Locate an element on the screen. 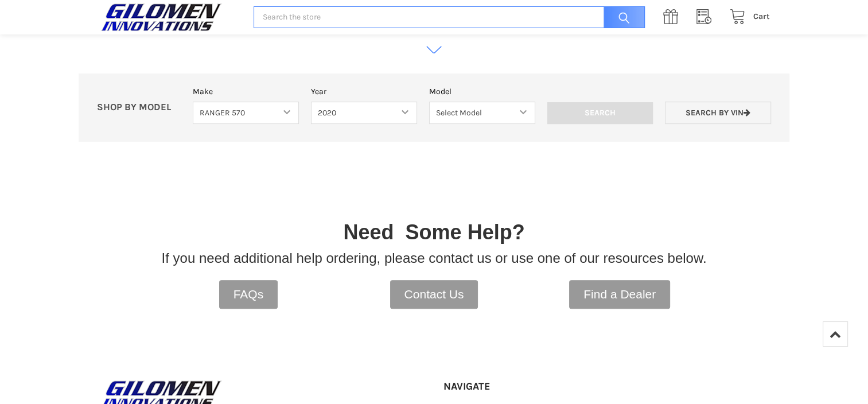 The height and width of the screenshot is (404, 868). span: Cart is located at coordinates (762, 16).